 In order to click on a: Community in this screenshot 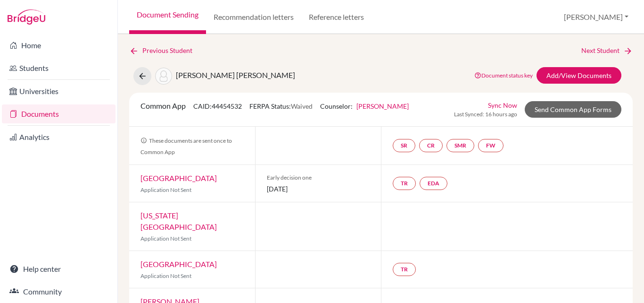, I will do `click(58, 292)`.